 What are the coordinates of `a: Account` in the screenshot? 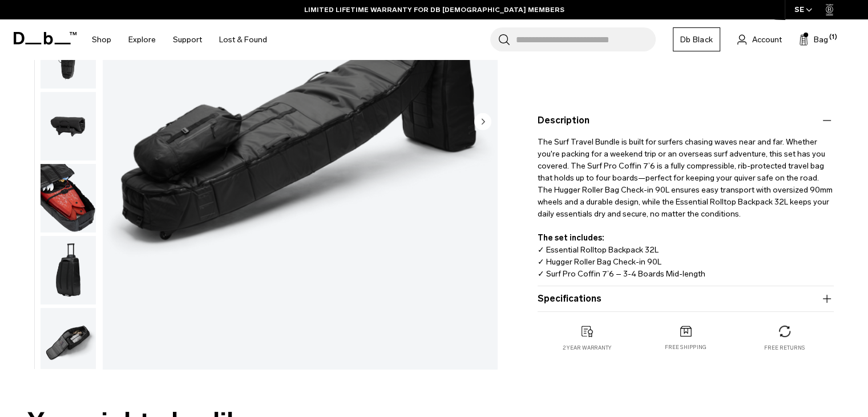 It's located at (760, 39).